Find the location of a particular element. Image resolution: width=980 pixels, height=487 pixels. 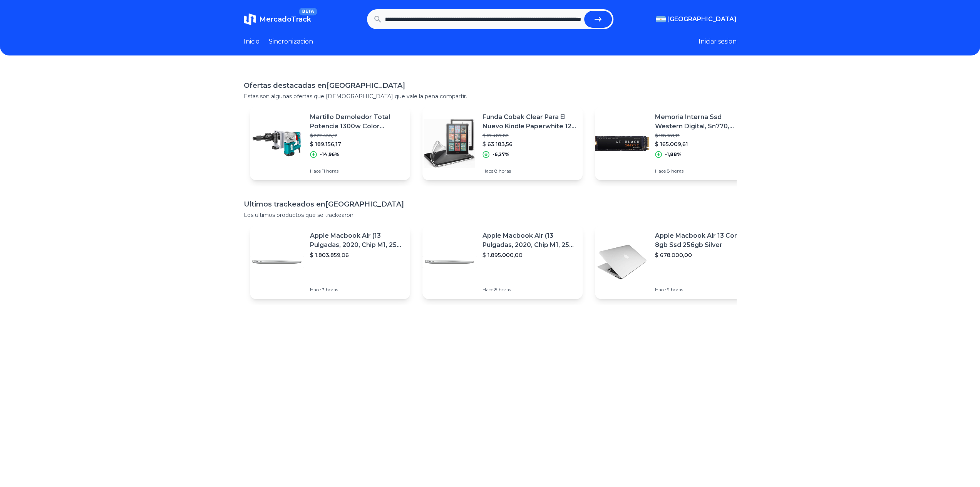

a: Sincronizacion is located at coordinates (291, 42).